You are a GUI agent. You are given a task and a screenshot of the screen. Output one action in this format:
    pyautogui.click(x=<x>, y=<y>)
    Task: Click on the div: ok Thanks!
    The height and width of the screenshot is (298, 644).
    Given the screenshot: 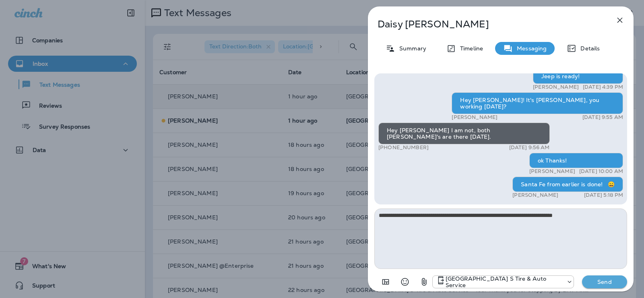 What is the action you would take?
    pyautogui.click(x=576, y=161)
    